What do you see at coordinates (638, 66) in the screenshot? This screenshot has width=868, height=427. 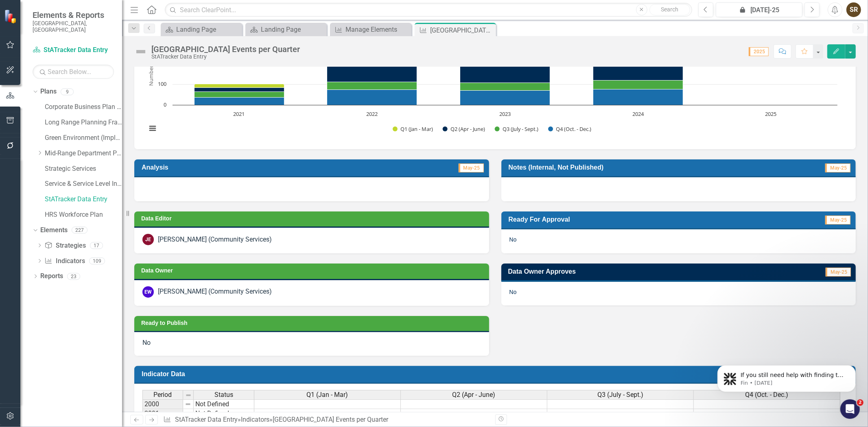 I see `path: 2024, 136. Q2 (Apr - June).` at bounding box center [638, 66].